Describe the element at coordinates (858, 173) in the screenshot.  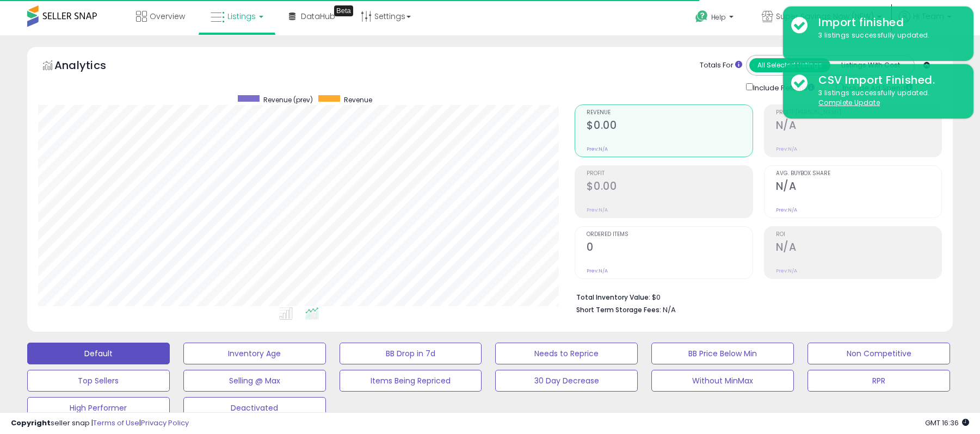
I see `span: Avg. Buybox Share` at that location.